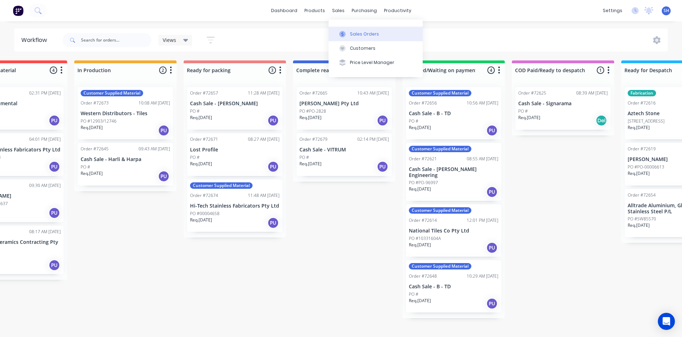 Image resolution: width=682 pixels, height=337 pixels. Describe the element at coordinates (375, 63) in the screenshot. I see `button: Price Level Manager` at that location.